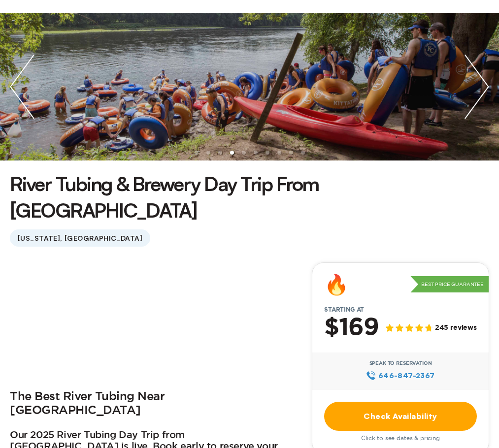 This screenshot has width=499, height=448. Describe the element at coordinates (406, 376) in the screenshot. I see `span: 646‍-847‍-2367` at that location.